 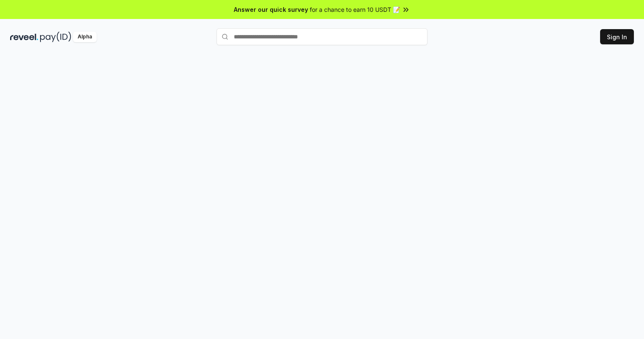 I want to click on span: for a chance to earn 10 USDT 📝, so click(x=355, y=10).